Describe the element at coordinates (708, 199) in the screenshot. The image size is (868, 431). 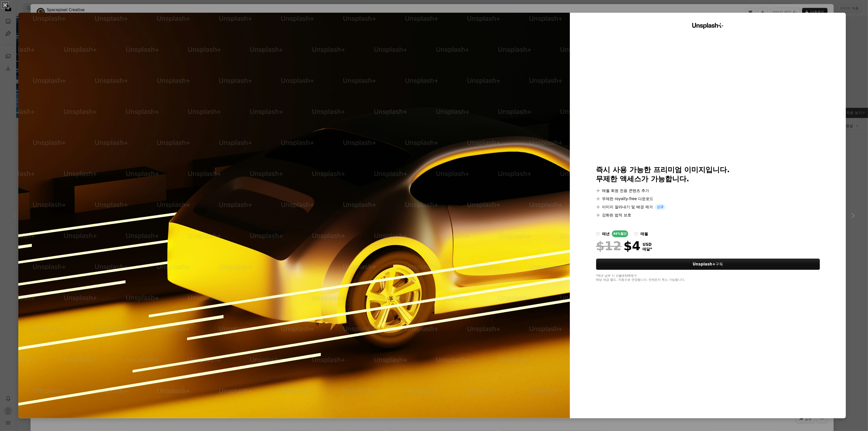
I see `li: 무제한 royalty-free 다운로드` at that location.